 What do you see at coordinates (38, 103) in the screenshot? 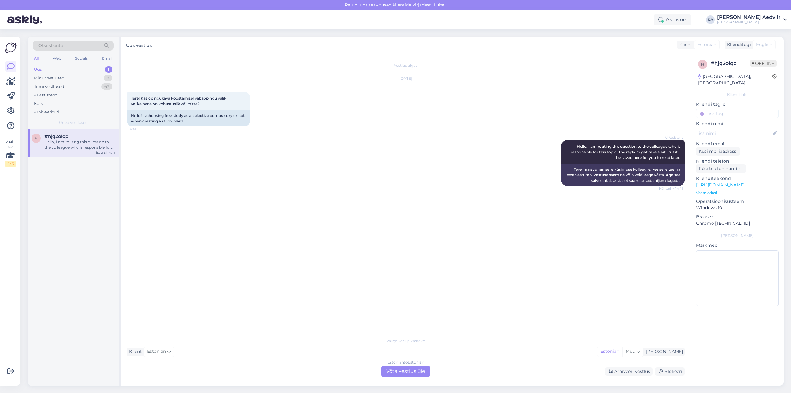
I see `div: Kõik` at bounding box center [38, 103].